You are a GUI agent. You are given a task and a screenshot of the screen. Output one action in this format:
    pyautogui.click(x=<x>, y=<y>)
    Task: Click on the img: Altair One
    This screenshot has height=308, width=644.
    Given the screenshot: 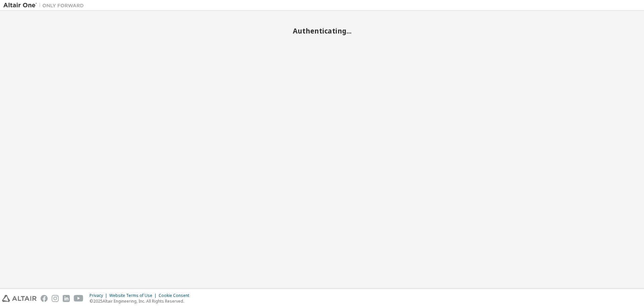 What is the action you would take?
    pyautogui.click(x=45, y=5)
    